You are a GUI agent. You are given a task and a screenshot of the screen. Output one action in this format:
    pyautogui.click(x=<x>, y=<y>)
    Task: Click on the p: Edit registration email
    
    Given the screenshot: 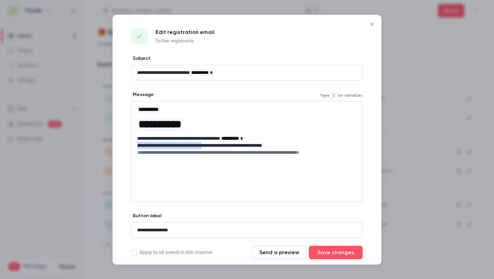 What is the action you would take?
    pyautogui.click(x=185, y=32)
    